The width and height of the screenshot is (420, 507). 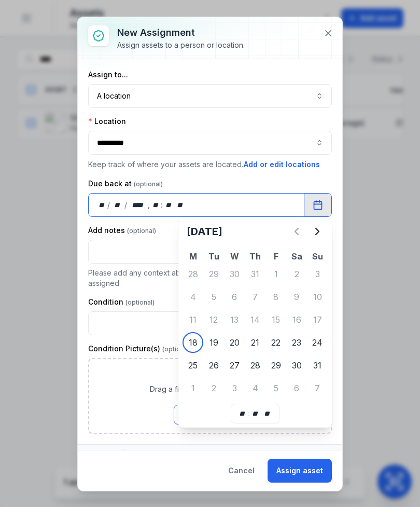 What do you see at coordinates (276, 320) in the screenshot?
I see `div: Friday 15 August 2025` at bounding box center [276, 320].